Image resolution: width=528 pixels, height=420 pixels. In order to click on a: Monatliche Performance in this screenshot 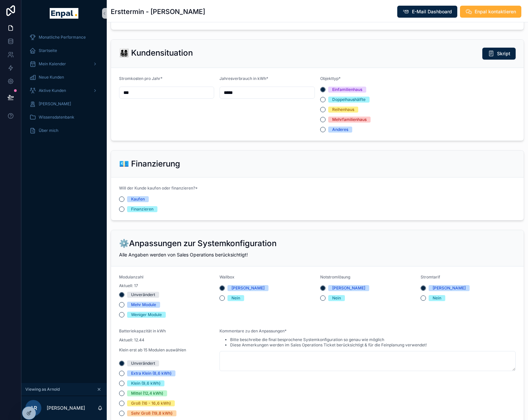, I will do `click(64, 37)`.